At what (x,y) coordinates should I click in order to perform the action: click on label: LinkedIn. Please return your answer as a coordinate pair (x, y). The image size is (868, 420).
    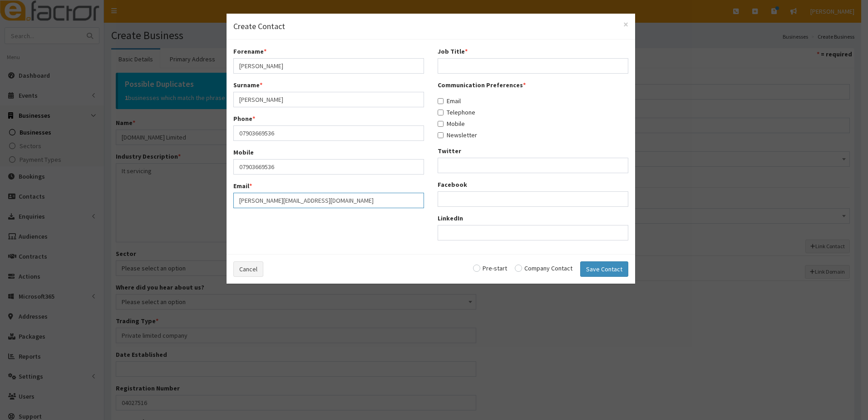
    Looking at the image, I should click on (450, 217).